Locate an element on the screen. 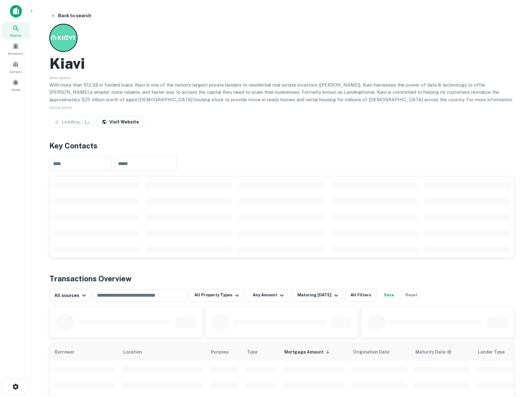 Image resolution: width=532 pixels, height=397 pixels. div: Search is located at coordinates (15, 30).